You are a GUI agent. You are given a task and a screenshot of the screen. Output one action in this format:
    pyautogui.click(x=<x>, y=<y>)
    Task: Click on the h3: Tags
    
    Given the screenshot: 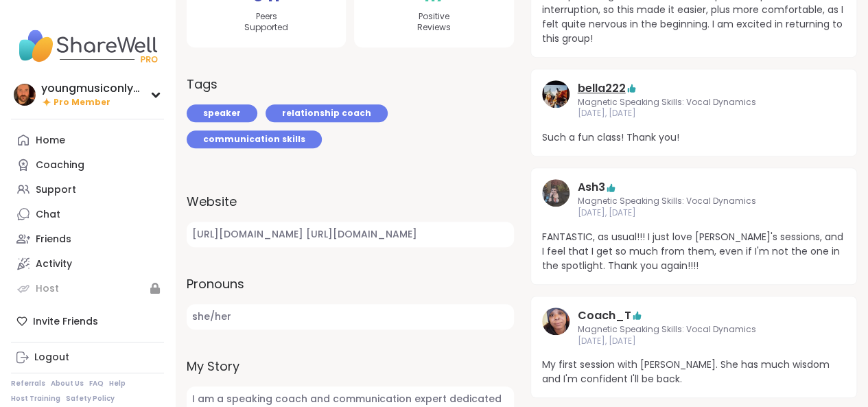 What is the action you would take?
    pyautogui.click(x=202, y=84)
    